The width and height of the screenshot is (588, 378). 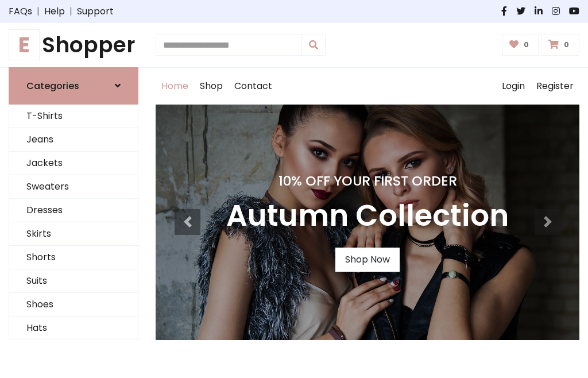 I want to click on a: Support, so click(x=96, y=12).